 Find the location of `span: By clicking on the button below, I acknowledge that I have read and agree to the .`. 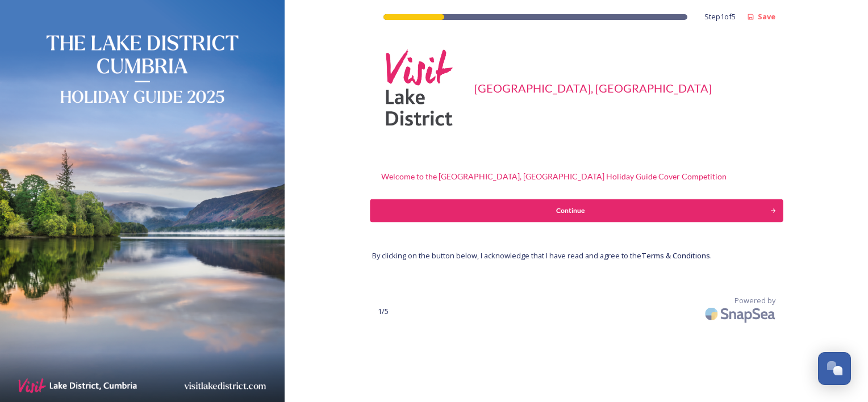

span: By clicking on the button below, I acknowledge that I have read and agree to the . is located at coordinates (541, 255).